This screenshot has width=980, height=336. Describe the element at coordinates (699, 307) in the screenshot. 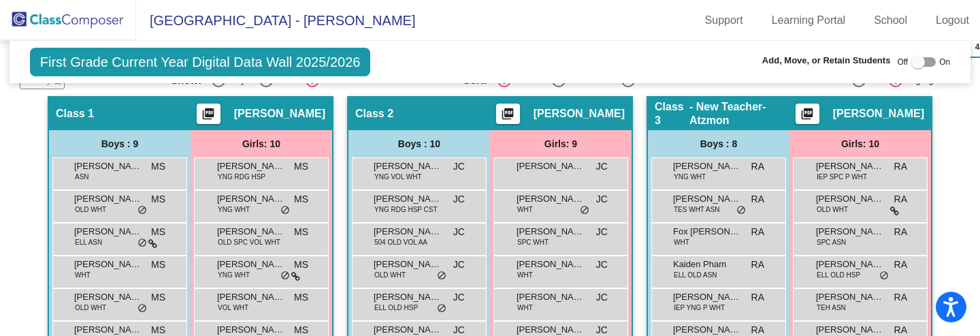

I see `span: IEP YNG P WHT` at that location.